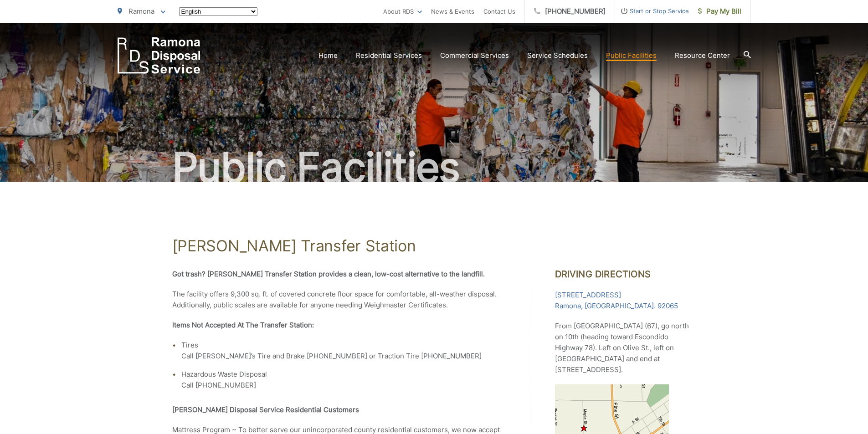  I want to click on p: The facility offers 9,300 sq. ft. of covered concrete floor space for comfortable, all-weather di..., so click(341, 300).